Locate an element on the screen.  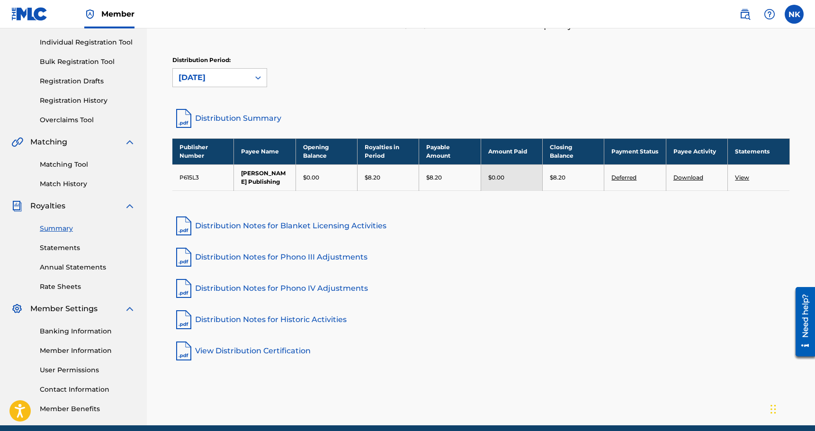
a: Individual Registration Tool is located at coordinates (88, 42).